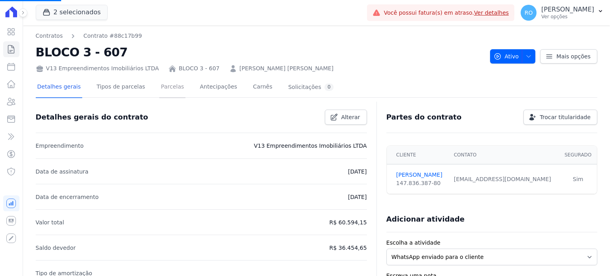 The height and width of the screenshot is (276, 610). Describe the element at coordinates (504, 155) in the screenshot. I see `th: Contato` at that location.